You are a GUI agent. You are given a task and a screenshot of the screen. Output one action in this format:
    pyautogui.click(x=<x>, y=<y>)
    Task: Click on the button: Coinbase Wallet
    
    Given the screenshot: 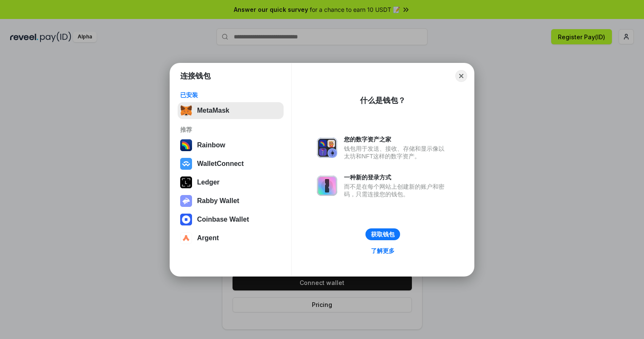 What is the action you would take?
    pyautogui.click(x=230, y=220)
    